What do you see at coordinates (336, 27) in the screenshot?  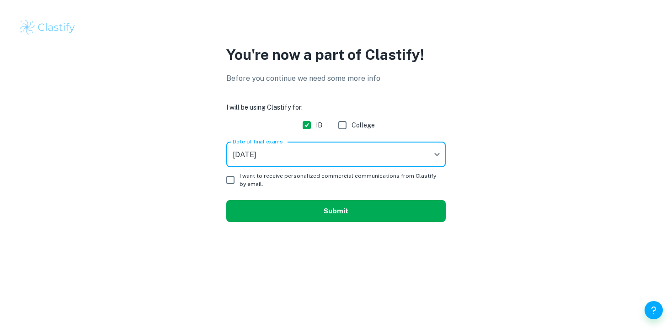 I see `a: Clastify logo` at bounding box center [336, 27].